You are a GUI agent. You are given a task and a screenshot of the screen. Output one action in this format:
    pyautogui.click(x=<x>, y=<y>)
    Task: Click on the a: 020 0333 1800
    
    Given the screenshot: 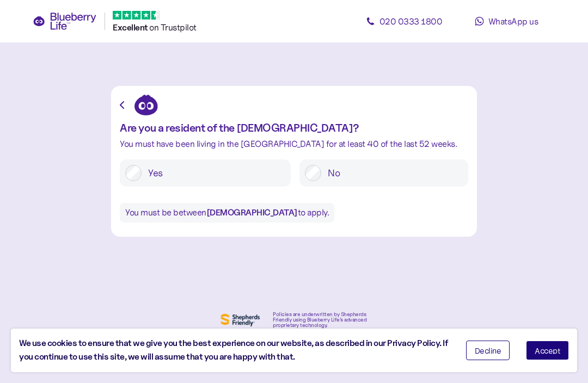 What is the action you would take?
    pyautogui.click(x=404, y=22)
    